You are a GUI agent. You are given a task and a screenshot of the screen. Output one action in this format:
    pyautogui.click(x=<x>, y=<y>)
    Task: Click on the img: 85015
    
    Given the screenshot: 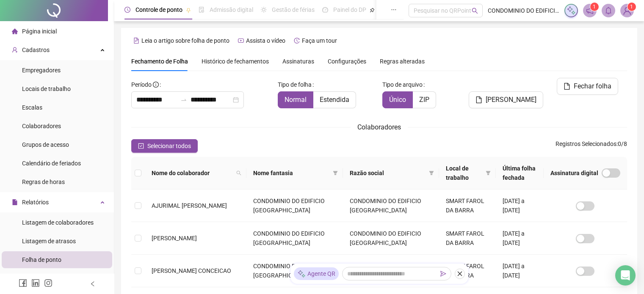 What is the action you would take?
    pyautogui.click(x=627, y=11)
    